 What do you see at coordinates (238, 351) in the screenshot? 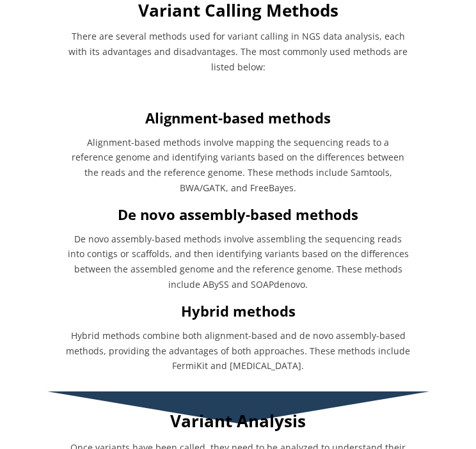
I see `span: Hybrid methods combine both alignment-based and de novo assembly-based methods, providing the adv...` at bounding box center [238, 351].